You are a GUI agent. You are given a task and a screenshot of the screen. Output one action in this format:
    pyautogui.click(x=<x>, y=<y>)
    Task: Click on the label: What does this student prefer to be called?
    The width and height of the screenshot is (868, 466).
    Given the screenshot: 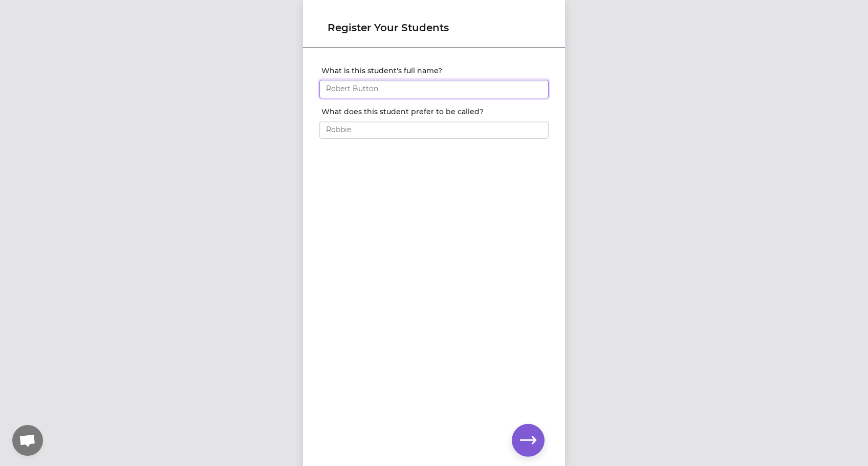 What is the action you would take?
    pyautogui.click(x=435, y=112)
    